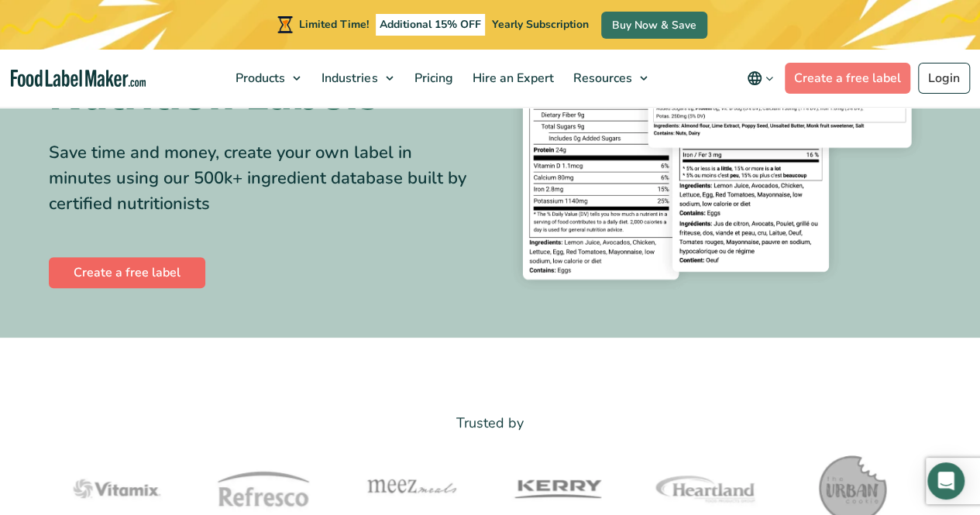 The image size is (980, 515). What do you see at coordinates (490, 422) in the screenshot?
I see `p: Trusted by` at bounding box center [490, 422].